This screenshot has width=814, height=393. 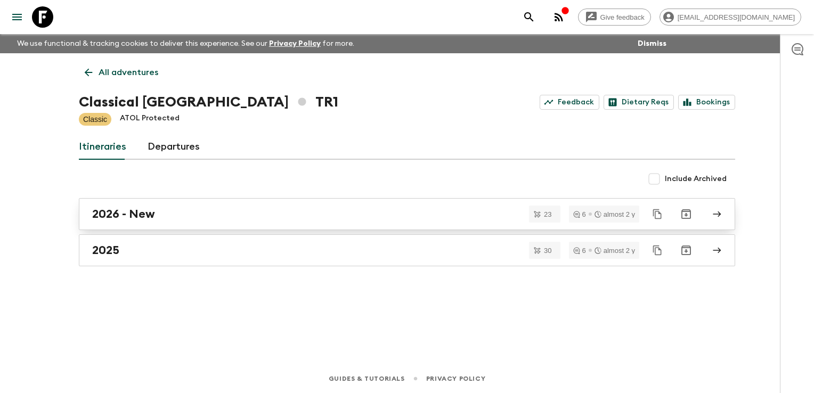 I want to click on a: 2025, so click(x=407, y=251).